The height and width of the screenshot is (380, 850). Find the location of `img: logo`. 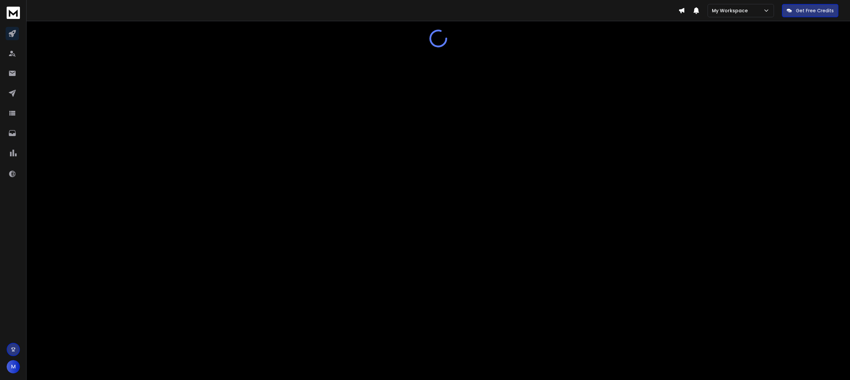

img: logo is located at coordinates (13, 13).